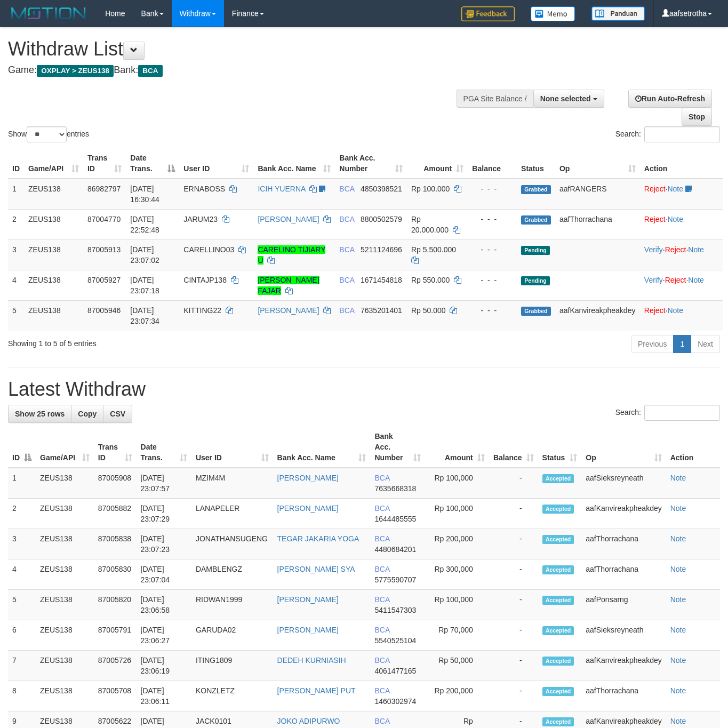 The width and height of the screenshot is (728, 728). Describe the element at coordinates (395, 519) in the screenshot. I see `span: Copy 1644485555 to clipboard` at that location.